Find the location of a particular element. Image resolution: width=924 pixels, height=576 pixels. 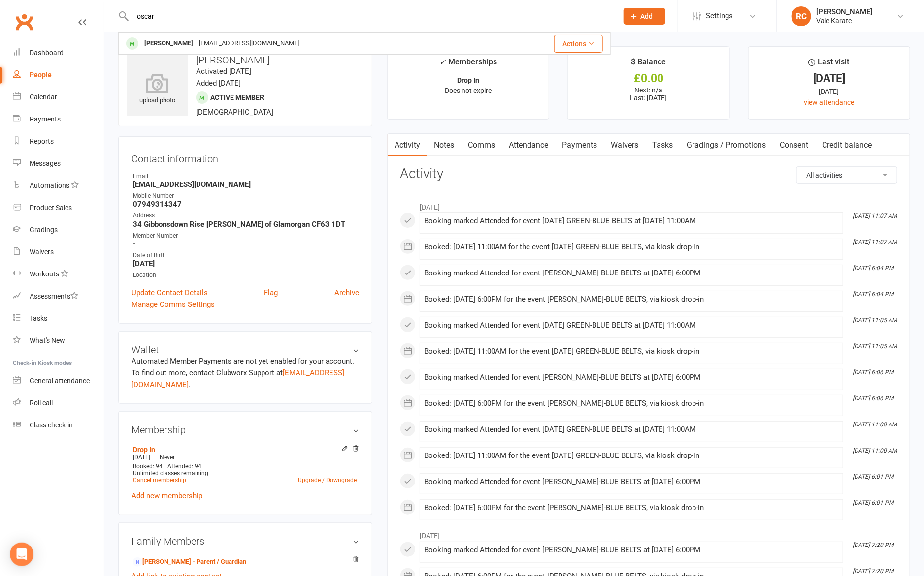

div: £0.00 is located at coordinates (648, 78).